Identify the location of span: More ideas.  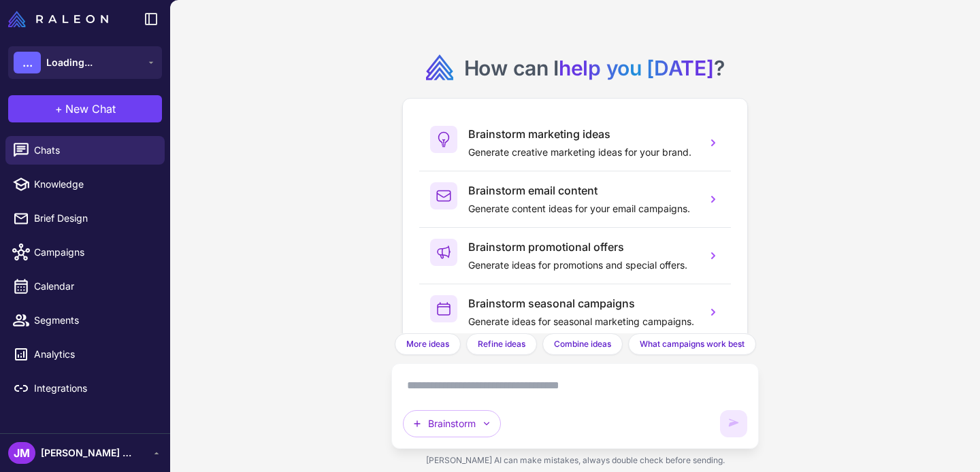
(427, 344).